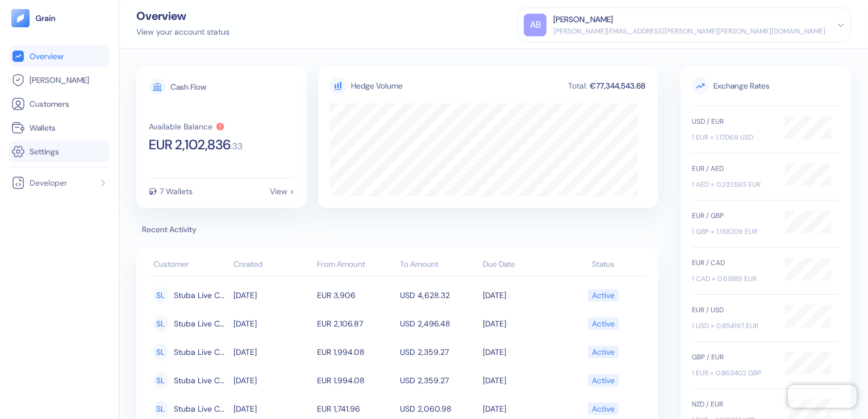 The height and width of the screenshot is (419, 868). What do you see at coordinates (733, 169) in the screenshot?
I see `div: EUR / AED` at bounding box center [733, 169].